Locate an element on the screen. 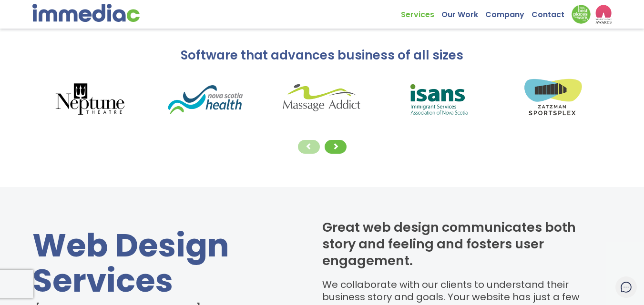  img: nsHealthLogo.png is located at coordinates (205, 99).